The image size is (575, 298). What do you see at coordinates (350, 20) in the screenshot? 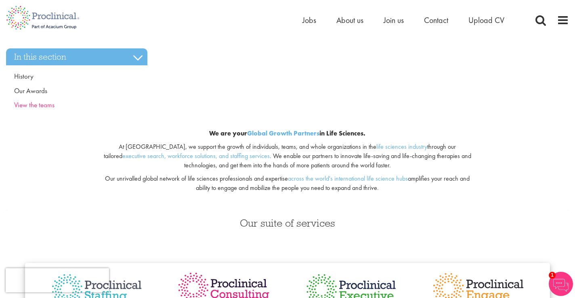
I see `a: About us` at bounding box center [350, 20].